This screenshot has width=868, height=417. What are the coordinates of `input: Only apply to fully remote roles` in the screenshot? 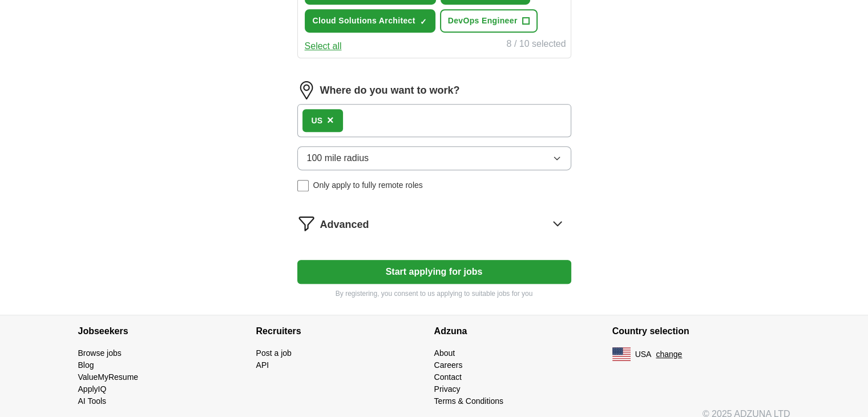 It's located at (303, 186).